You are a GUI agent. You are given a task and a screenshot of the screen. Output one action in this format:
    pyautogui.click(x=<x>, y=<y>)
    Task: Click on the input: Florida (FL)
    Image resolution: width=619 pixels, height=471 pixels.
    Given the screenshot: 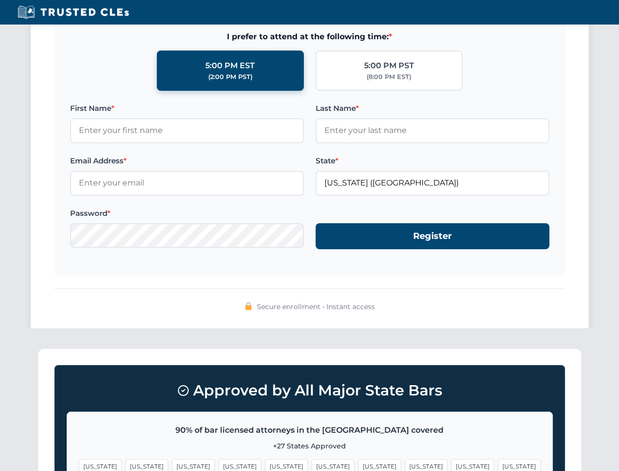 What is the action you would take?
    pyautogui.click(x=432, y=183)
    